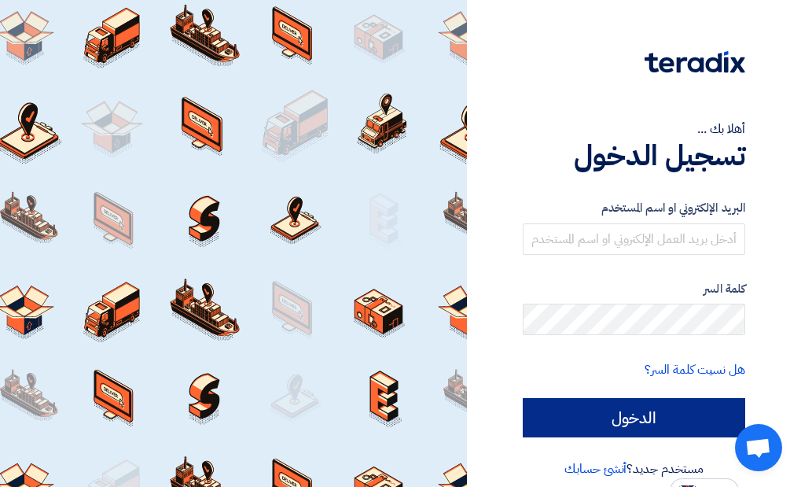  Describe the element at coordinates (595, 469) in the screenshot. I see `a: أنشئ حسابك` at that location.